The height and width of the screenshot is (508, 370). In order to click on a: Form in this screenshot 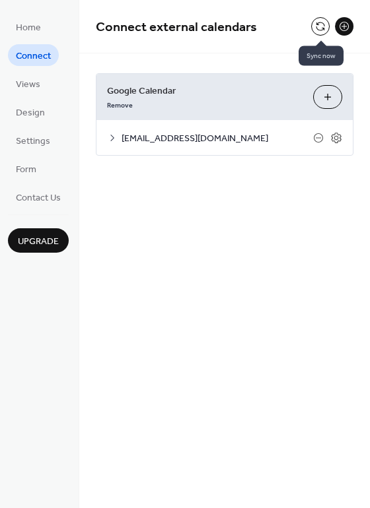, I will do `click(26, 168)`.